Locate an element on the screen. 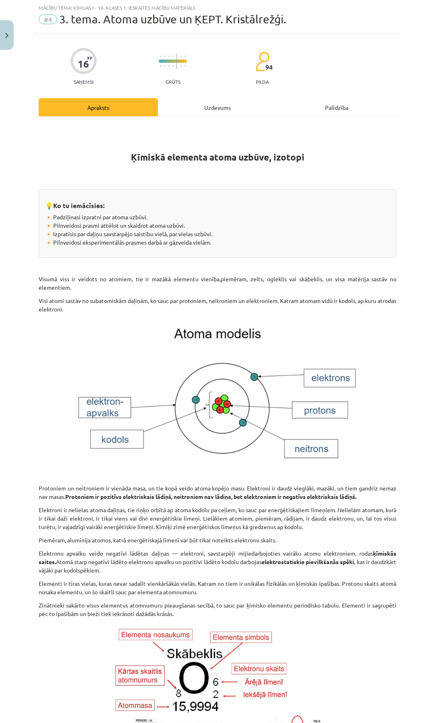  p: Grūts is located at coordinates (173, 82).